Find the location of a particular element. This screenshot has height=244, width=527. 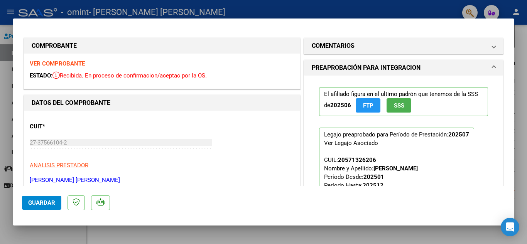

strong: 202512 is located at coordinates (373, 186).